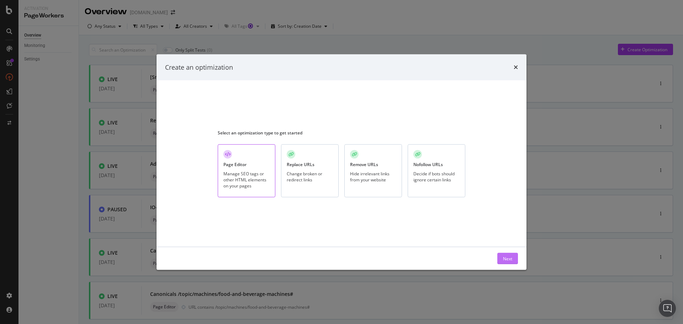  I want to click on div: Manage SEO tags or other HTML elements on your pages, so click(247, 179).